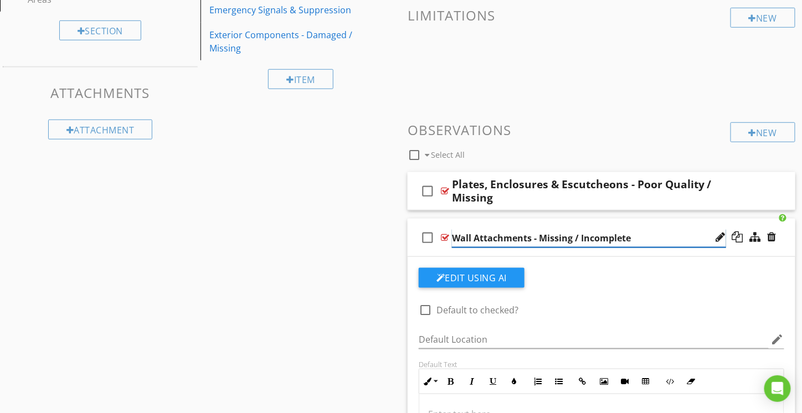 The width and height of the screenshot is (802, 413). Describe the element at coordinates (514, 382) in the screenshot. I see `button: Colors` at that location.